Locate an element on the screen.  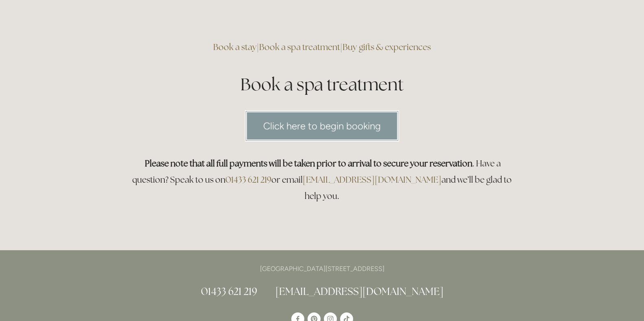
h1: Book a spa treatment is located at coordinates (322, 84).